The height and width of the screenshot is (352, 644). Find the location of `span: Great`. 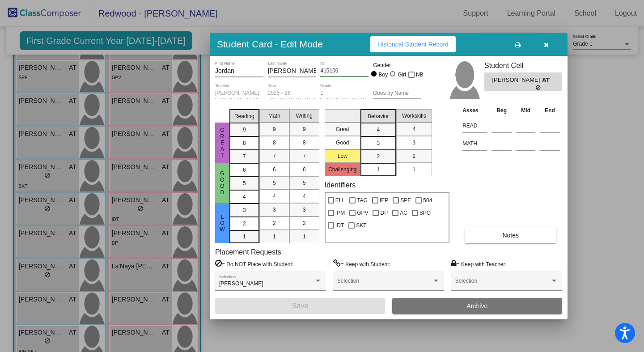

span: Great is located at coordinates (222, 142).